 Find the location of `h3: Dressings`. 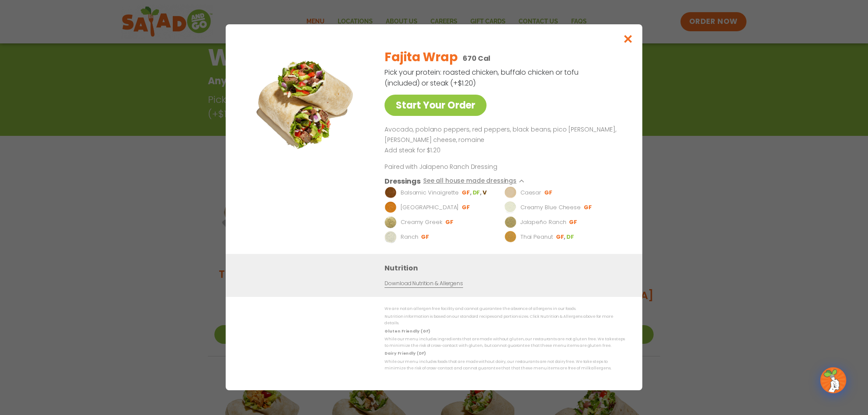

h3: Dressings is located at coordinates (402, 182).